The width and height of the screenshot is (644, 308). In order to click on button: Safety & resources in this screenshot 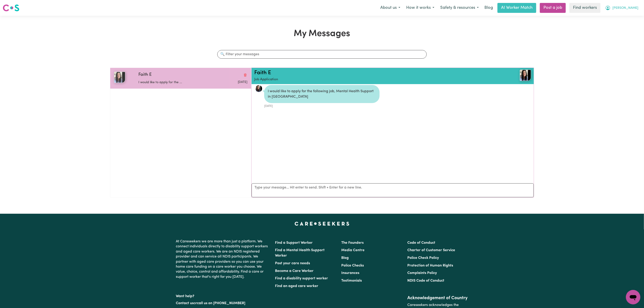, I will do `click(459, 8)`.